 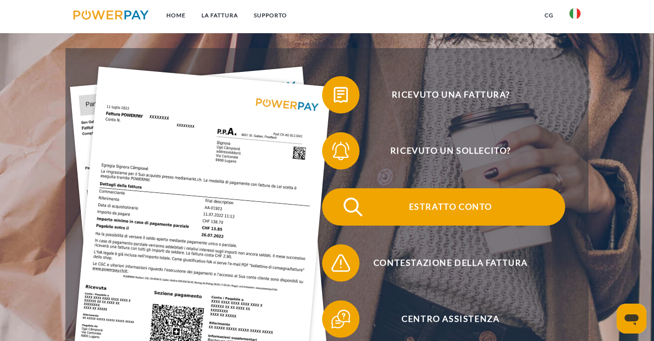 I want to click on button: Ricevuto una fattura?, so click(x=444, y=95).